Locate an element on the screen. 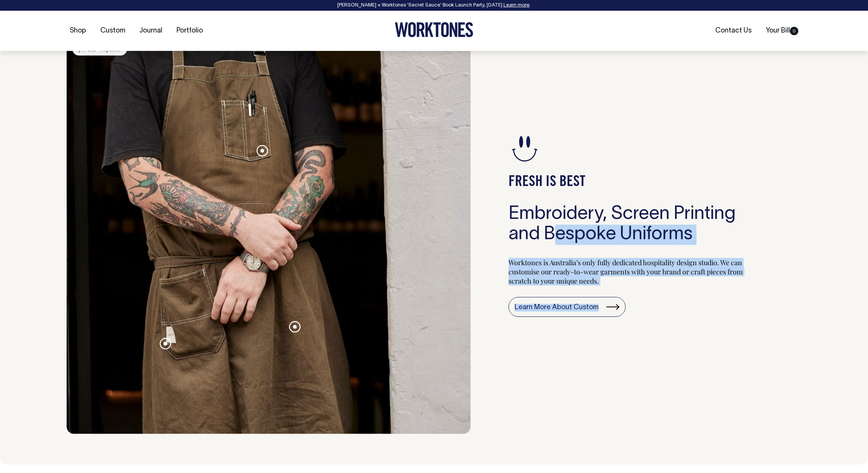 The height and width of the screenshot is (473, 868). span: 0 is located at coordinates (795, 31).